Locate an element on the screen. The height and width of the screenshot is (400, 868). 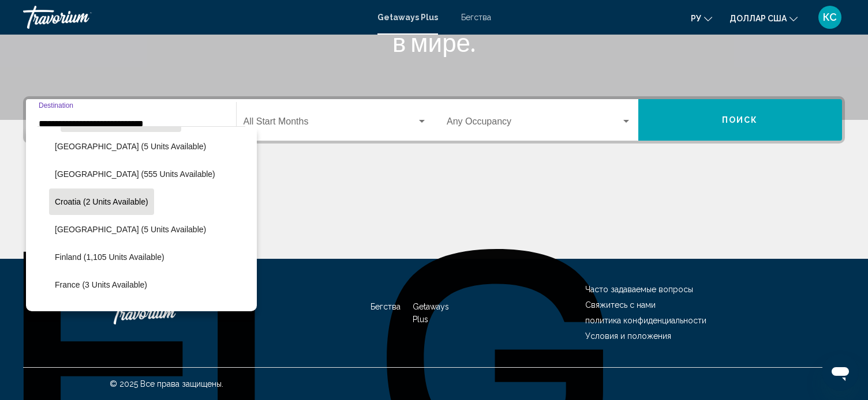
a: Условия и положения is located at coordinates (628, 337).